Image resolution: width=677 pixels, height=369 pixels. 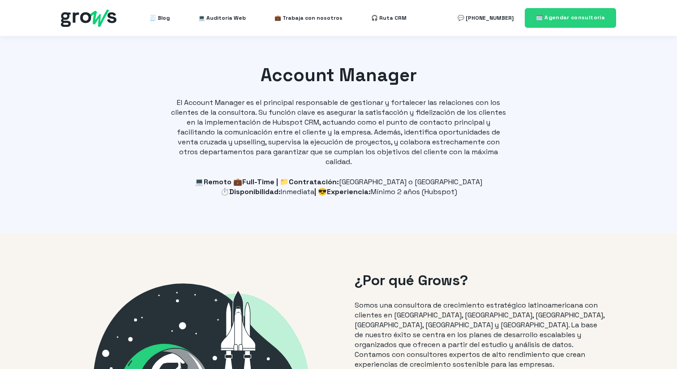 I want to click on span: Mínimo 2 años (Hubspot), so click(x=414, y=191).